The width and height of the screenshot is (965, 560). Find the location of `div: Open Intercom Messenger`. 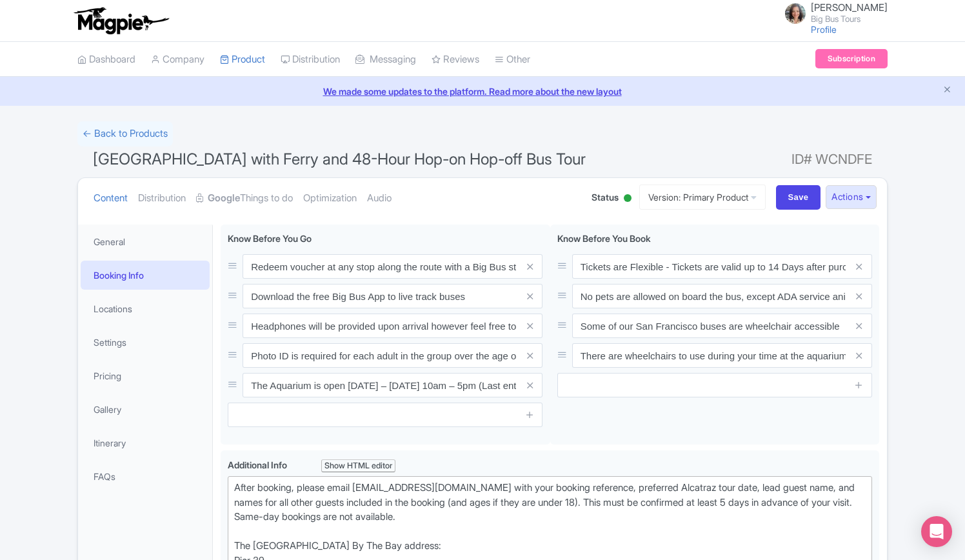

div: Open Intercom Messenger is located at coordinates (936, 531).